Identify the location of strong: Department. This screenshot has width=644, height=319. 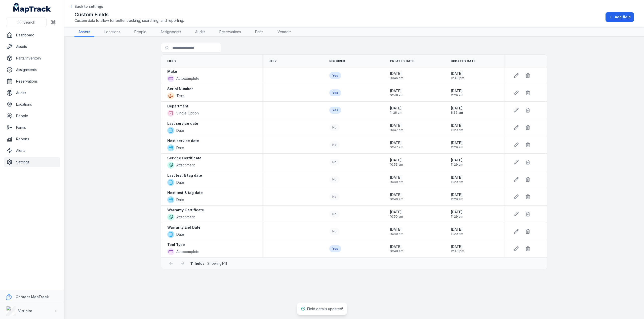
(178, 106).